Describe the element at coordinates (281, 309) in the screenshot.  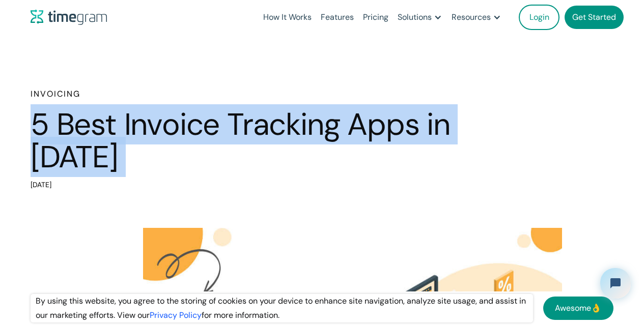
I see `div: By using this website, you agree to the storing of cookies on your device to enhance site navigat...` at that location.